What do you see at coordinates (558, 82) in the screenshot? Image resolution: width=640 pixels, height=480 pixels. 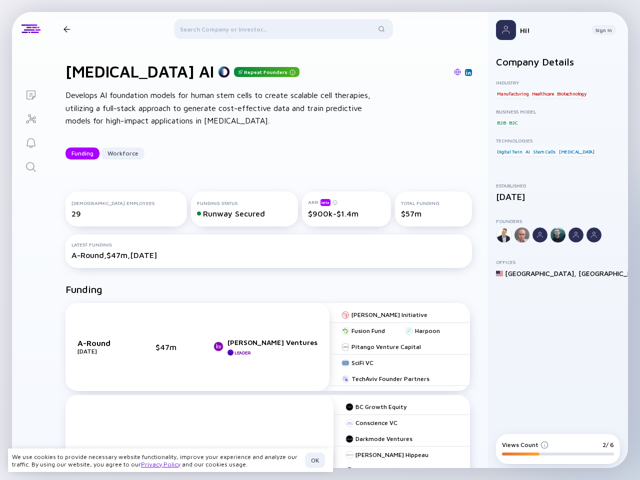 I see `div: Industry` at bounding box center [558, 82].